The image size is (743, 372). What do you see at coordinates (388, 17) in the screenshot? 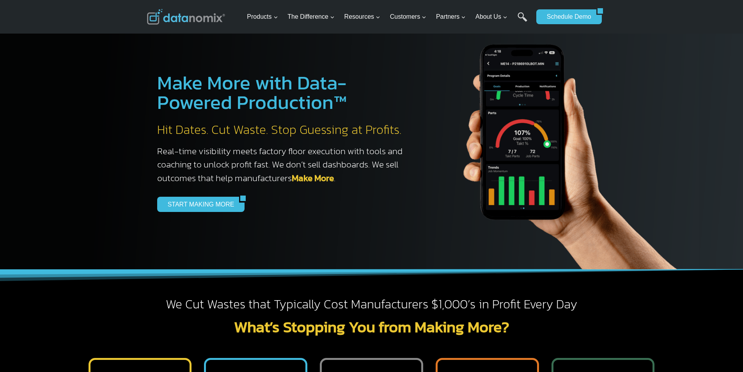
I see `nav: Primary Navigation` at bounding box center [388, 17].